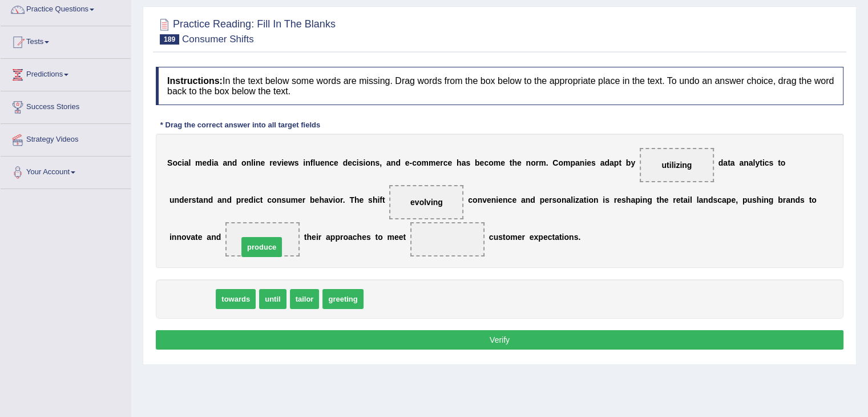  I want to click on small: Consumer Shifts, so click(218, 39).